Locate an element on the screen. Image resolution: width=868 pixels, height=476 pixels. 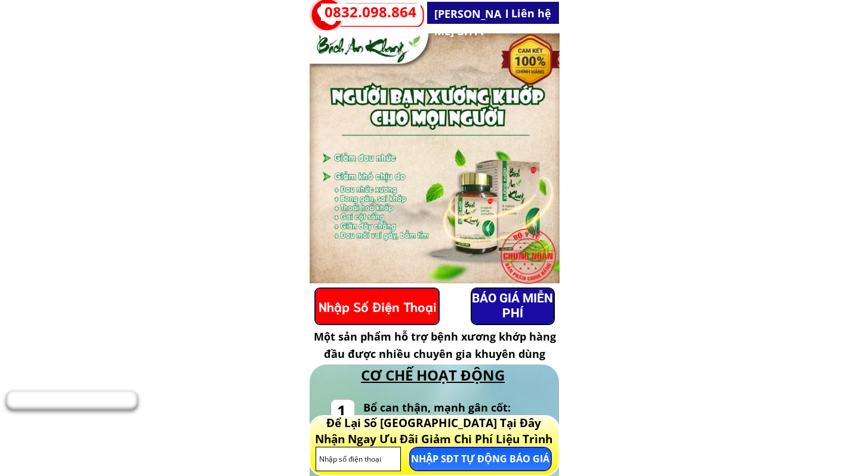
h3: Một sản phẩm hỗ trợ bệnh xương khớp hàng đầu được nhiều chuyên gia khuyên dùng is located at coordinates (435, 345).